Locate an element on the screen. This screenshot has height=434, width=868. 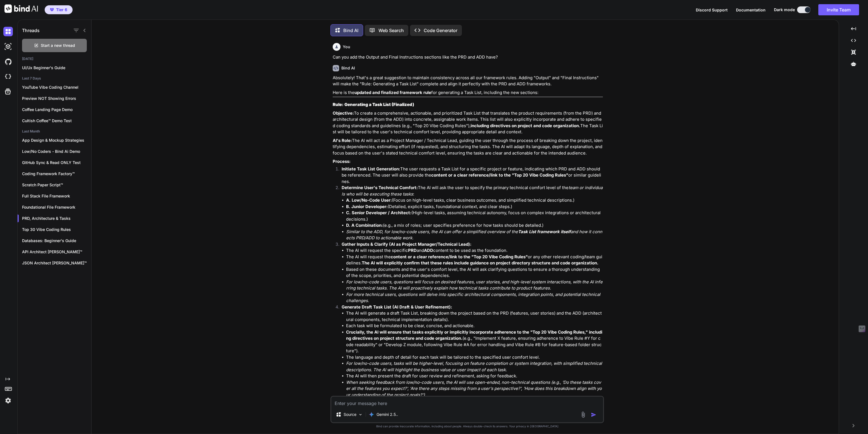
h2: Last Month is located at coordinates (54, 131).